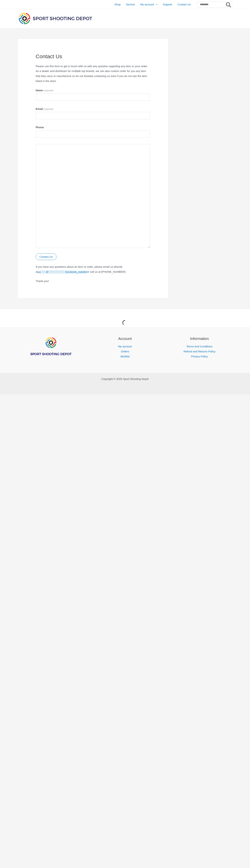 This screenshot has height=868, width=250. I want to click on button: Contact Us, so click(46, 257).